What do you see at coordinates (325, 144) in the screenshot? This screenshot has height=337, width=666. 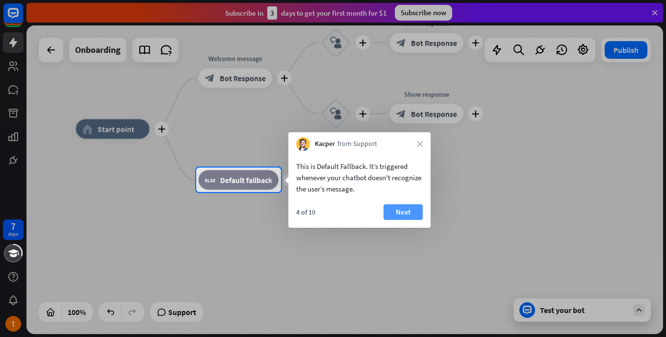 I see `span: Kacper` at bounding box center [325, 144].